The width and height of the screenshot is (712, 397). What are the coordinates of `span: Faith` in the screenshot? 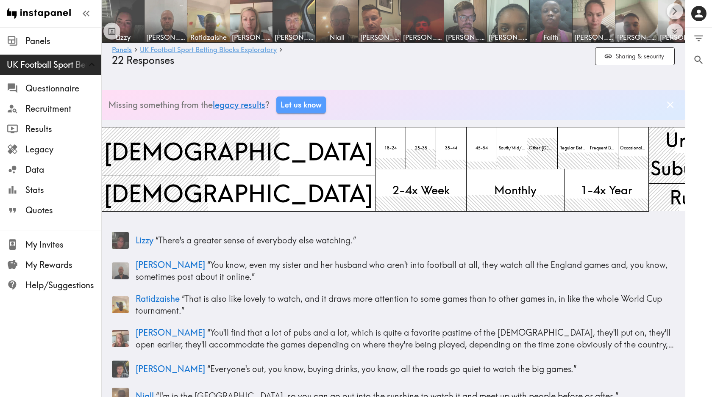 It's located at (551, 37).